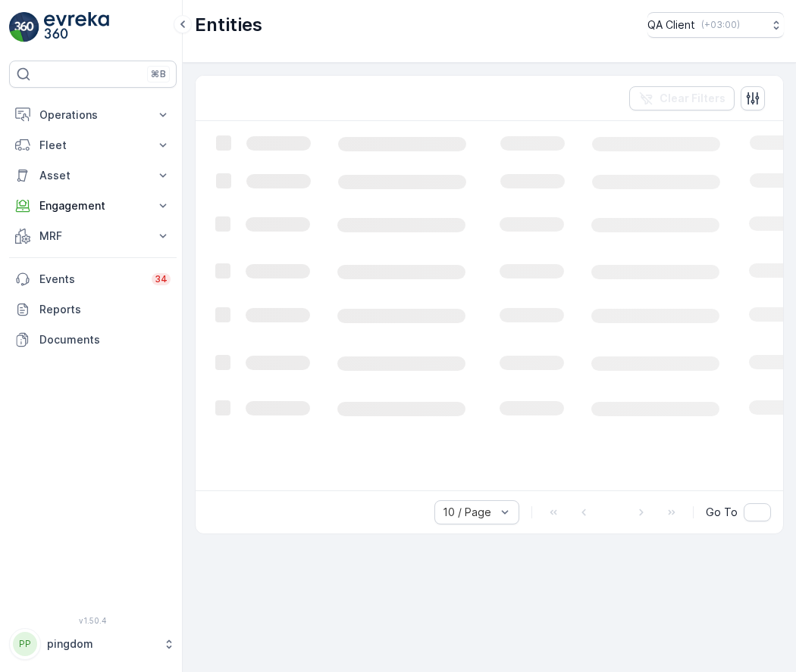 Image resolution: width=796 pixels, height=672 pixels. What do you see at coordinates (671, 25) in the screenshot?
I see `p: QA Client` at bounding box center [671, 25].